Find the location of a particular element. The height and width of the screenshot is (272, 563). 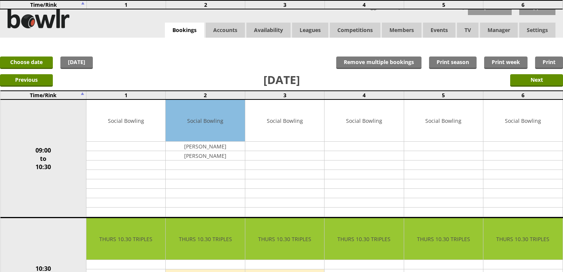

a: Availability is located at coordinates (268, 30).